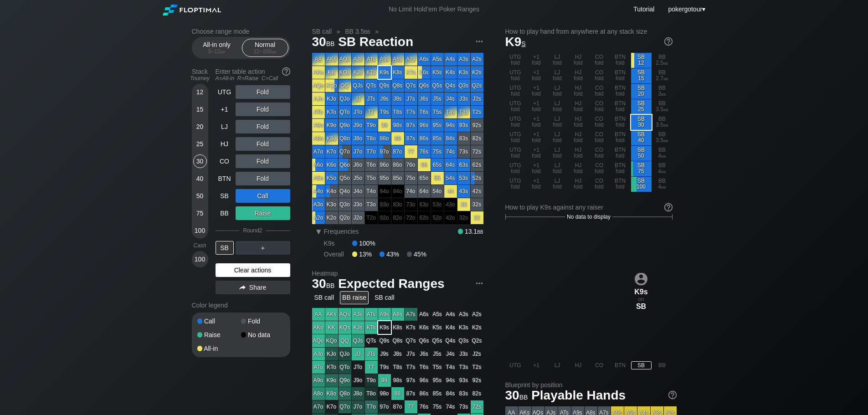 The image size is (868, 415). I want to click on div: J7s, so click(410, 99).